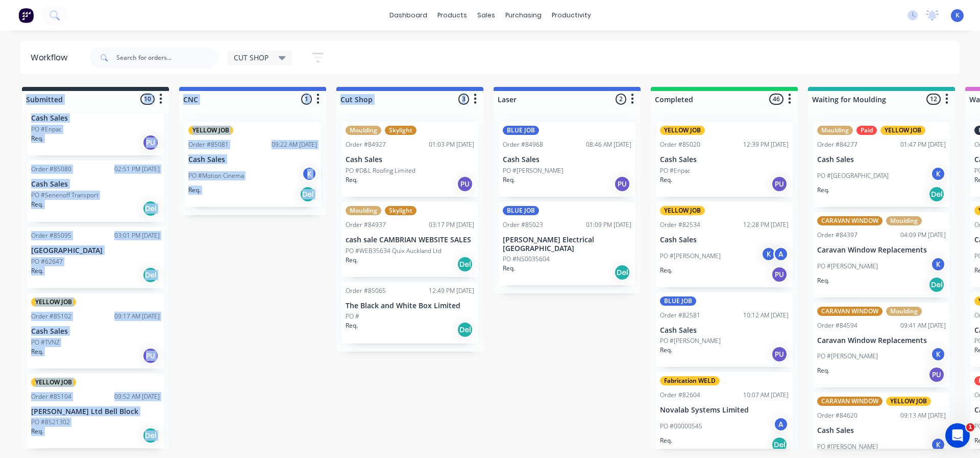 This screenshot has width=980, height=458. I want to click on div: sales, so click(486, 15).